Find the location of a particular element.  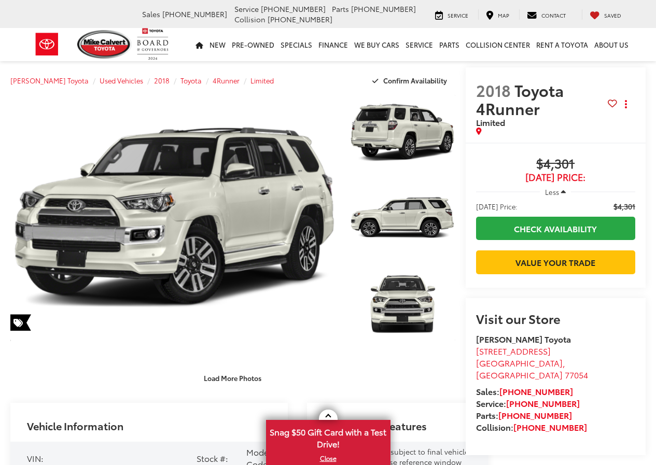

span: Confirm Availability is located at coordinates (415, 80).